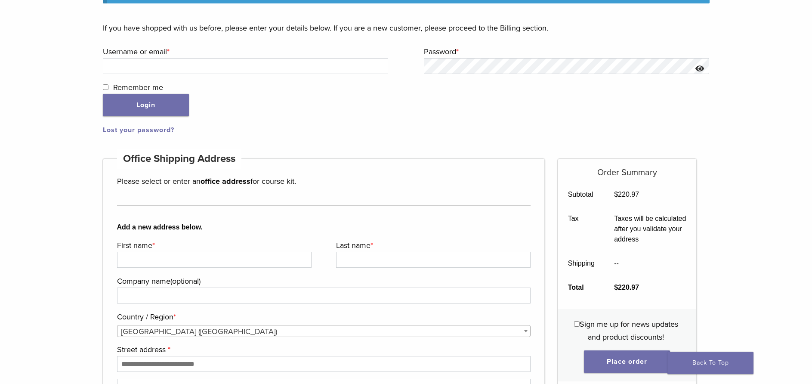  Describe the element at coordinates (186, 281) in the screenshot. I see `span: (optional)` at that location.